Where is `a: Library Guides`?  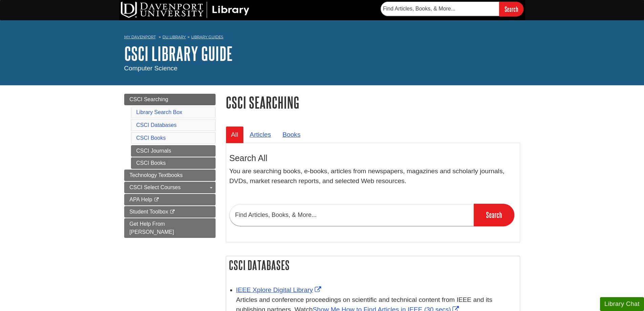
a: Library Guides is located at coordinates (207, 37).